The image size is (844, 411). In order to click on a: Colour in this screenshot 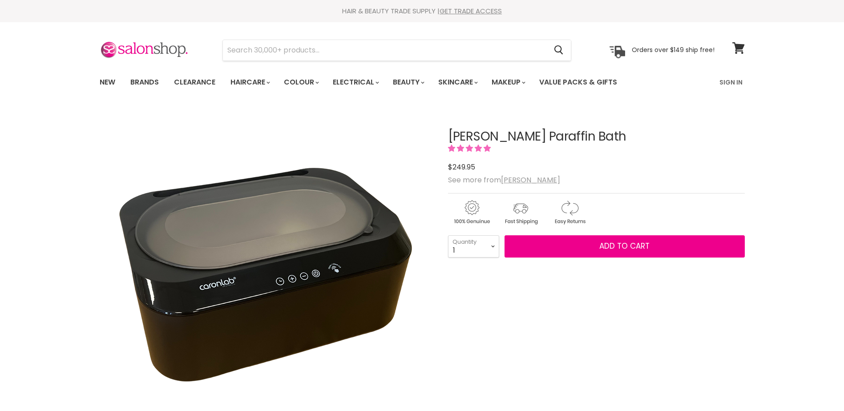, I will do `click(301, 82)`.